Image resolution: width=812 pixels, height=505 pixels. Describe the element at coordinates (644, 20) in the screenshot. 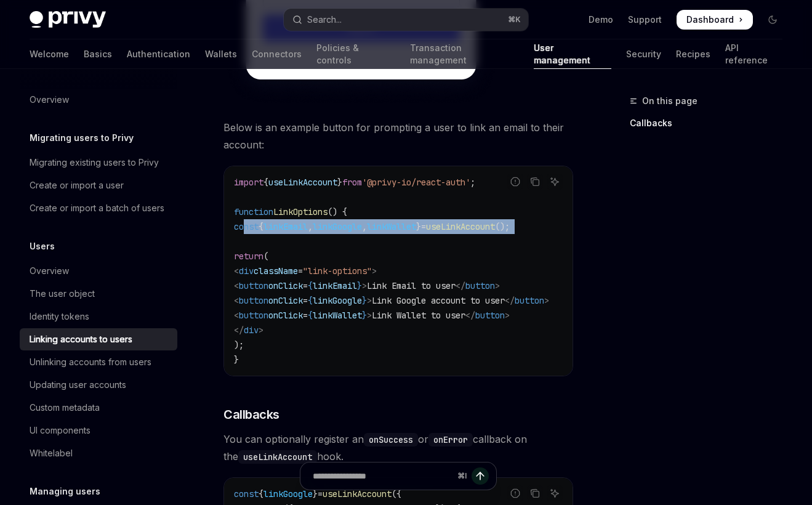

I see `a: Support` at that location.